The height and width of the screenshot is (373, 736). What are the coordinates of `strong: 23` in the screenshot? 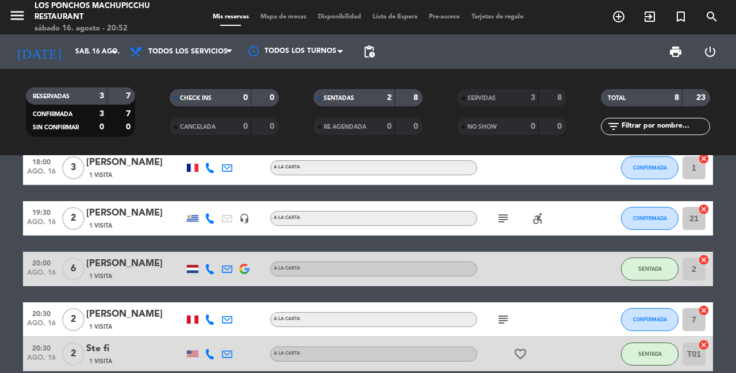 It's located at (703, 98).